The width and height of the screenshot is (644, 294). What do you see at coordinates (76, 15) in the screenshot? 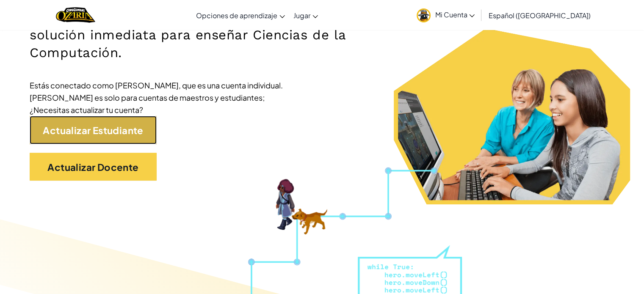
I see `img: Hogar` at bounding box center [76, 15].